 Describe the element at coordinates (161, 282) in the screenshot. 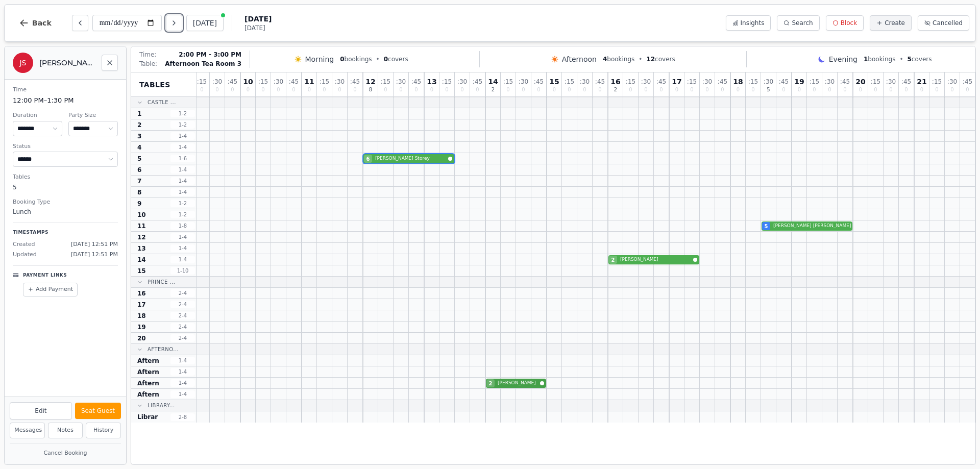

I see `span: Prince ...` at that location.